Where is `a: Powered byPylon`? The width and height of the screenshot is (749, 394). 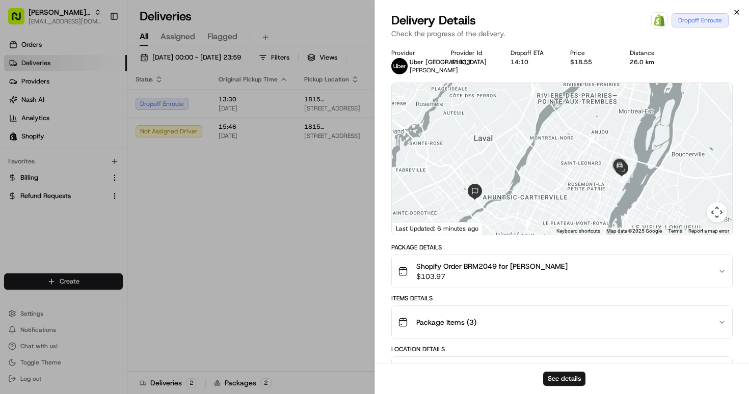 a: Powered byPylon is located at coordinates (97, 256).